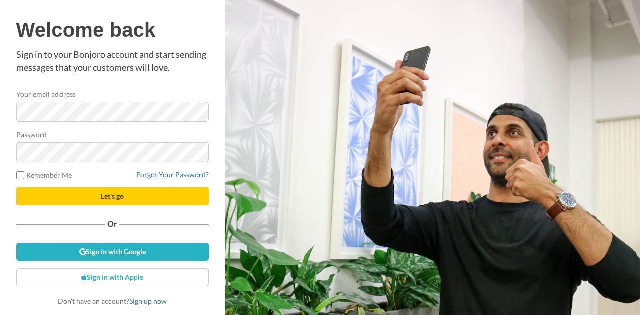  I want to click on label: Password, so click(32, 134).